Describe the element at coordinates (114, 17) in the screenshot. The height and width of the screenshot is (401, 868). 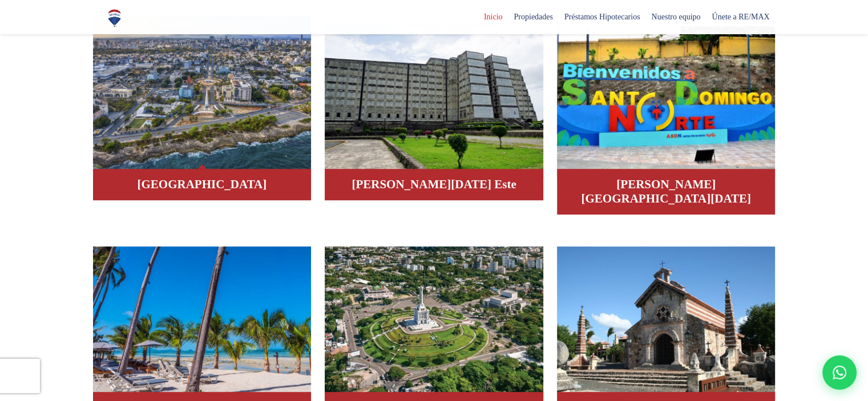
I see `img: Logo de REMAX` at that location.